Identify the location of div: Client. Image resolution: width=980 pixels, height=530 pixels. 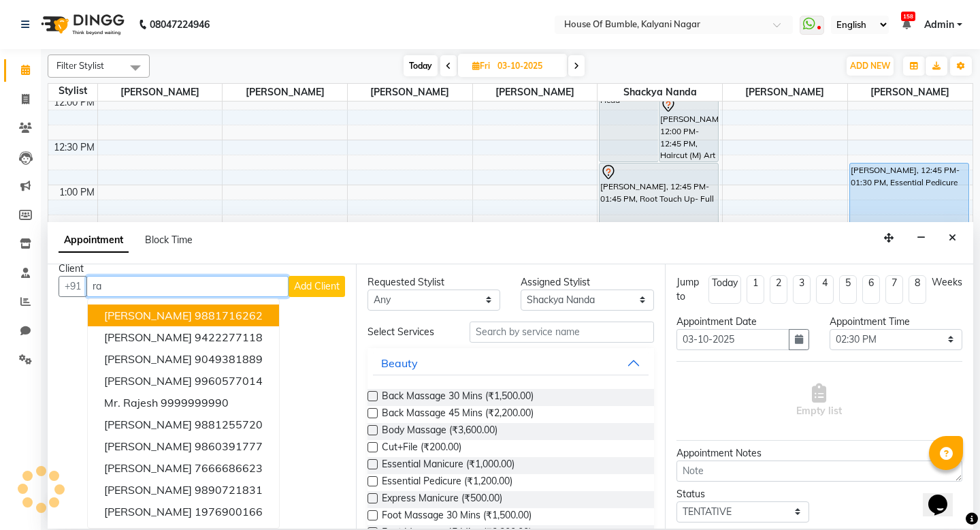
(202, 268).